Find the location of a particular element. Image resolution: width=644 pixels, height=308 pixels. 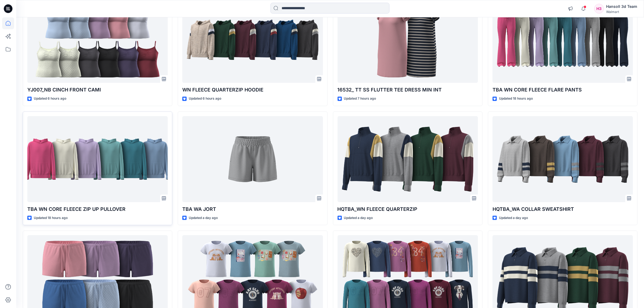

p: YJ007_NB CINCH FRONT CAMI is located at coordinates (97, 90).